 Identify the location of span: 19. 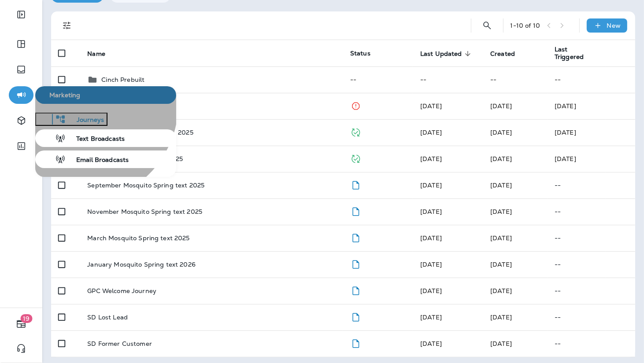
(26, 318).